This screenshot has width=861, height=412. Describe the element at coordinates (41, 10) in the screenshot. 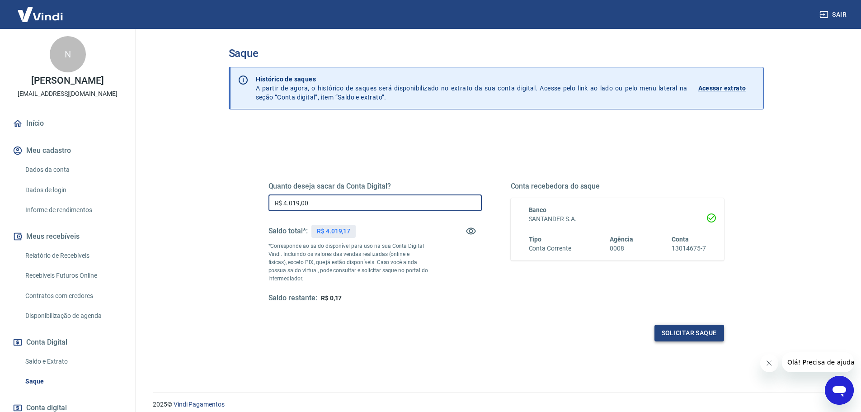

I see `span: Olá! Precisa de ajuda?` at that location.